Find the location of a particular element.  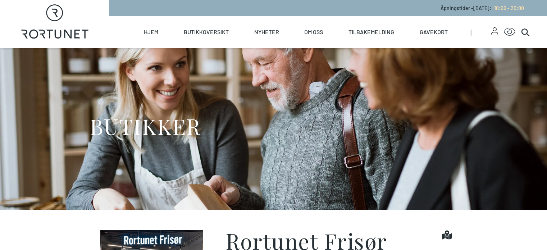

a: Gavekort is located at coordinates (434, 32).